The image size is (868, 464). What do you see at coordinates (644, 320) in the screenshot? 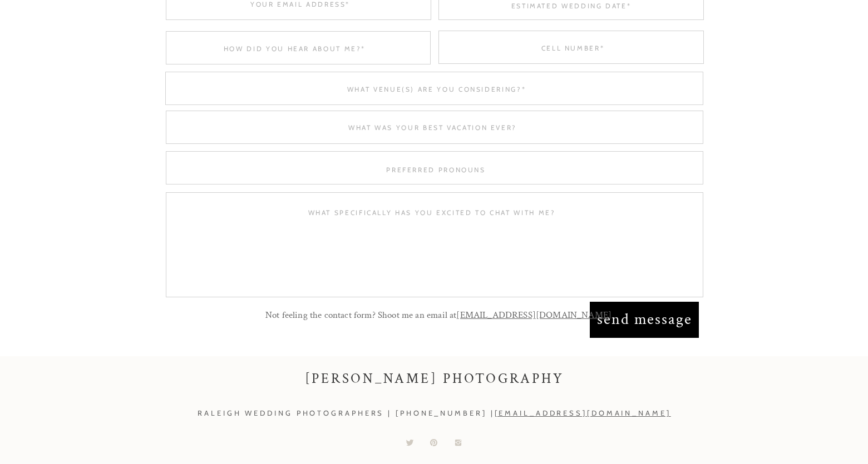
I see `a: send message` at bounding box center [644, 320].